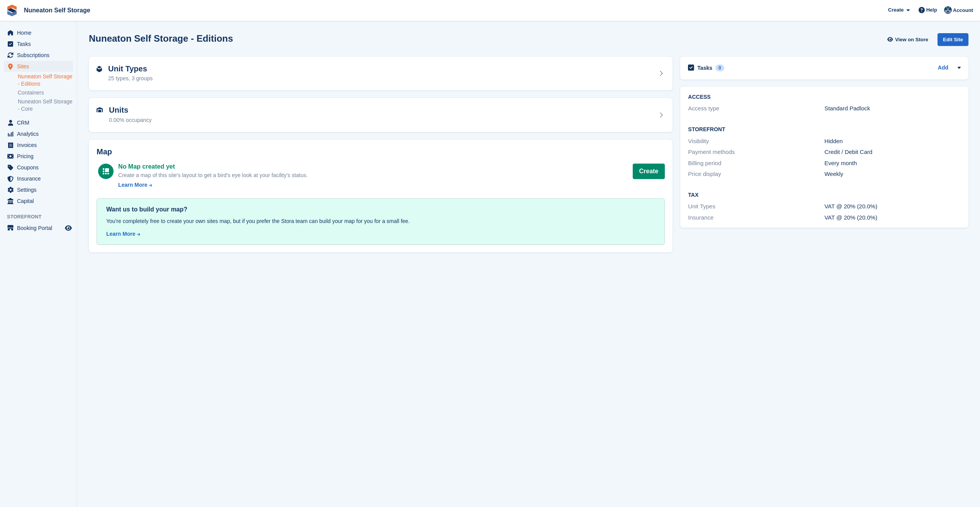 The image size is (980, 507). What do you see at coordinates (824, 130) in the screenshot?
I see `h2: Storefront` at bounding box center [824, 130].